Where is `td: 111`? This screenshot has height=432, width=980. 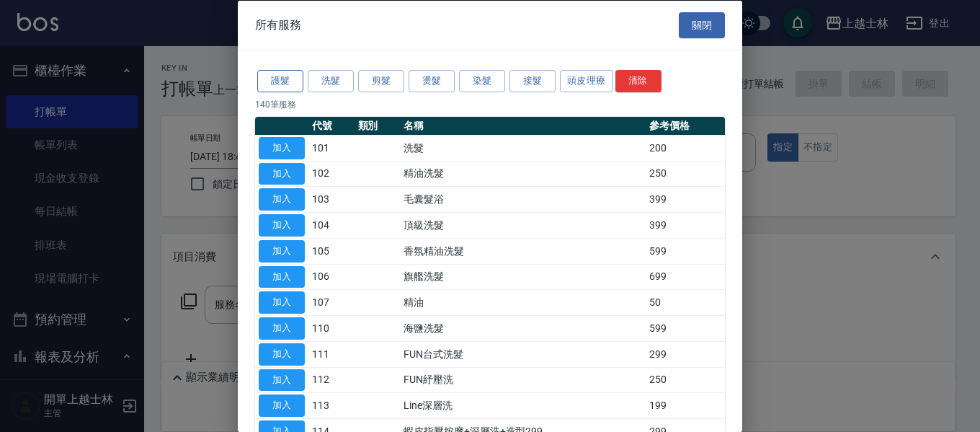
td: 111 is located at coordinates (331, 354).